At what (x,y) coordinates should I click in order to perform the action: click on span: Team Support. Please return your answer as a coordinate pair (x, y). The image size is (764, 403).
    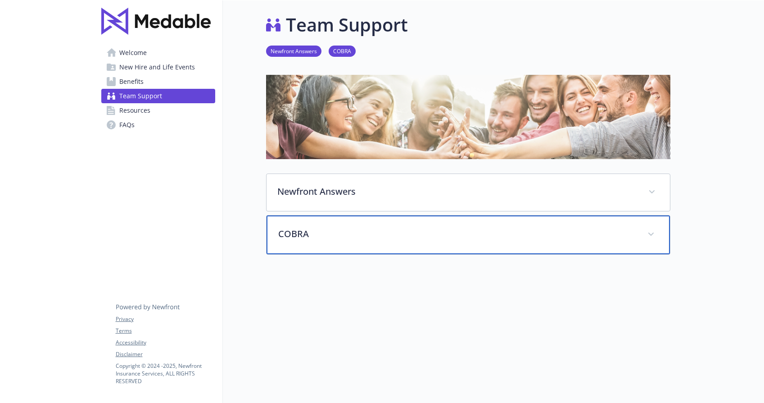
    Looking at the image, I should click on (141, 96).